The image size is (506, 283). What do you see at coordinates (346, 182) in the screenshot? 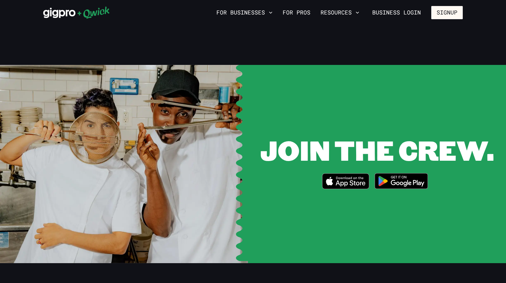
I see `a: Download on the App Store` at bounding box center [346, 182].